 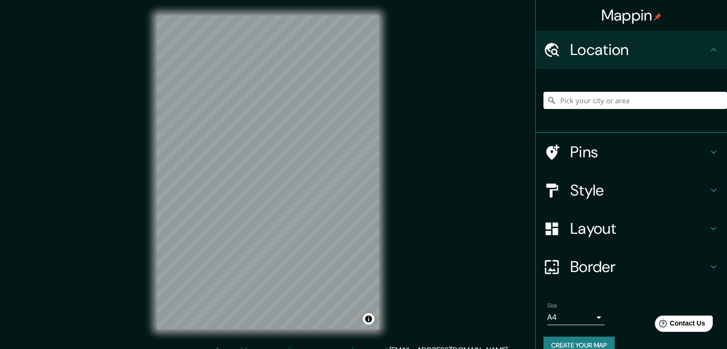 I want to click on canvas: Map, so click(x=268, y=172).